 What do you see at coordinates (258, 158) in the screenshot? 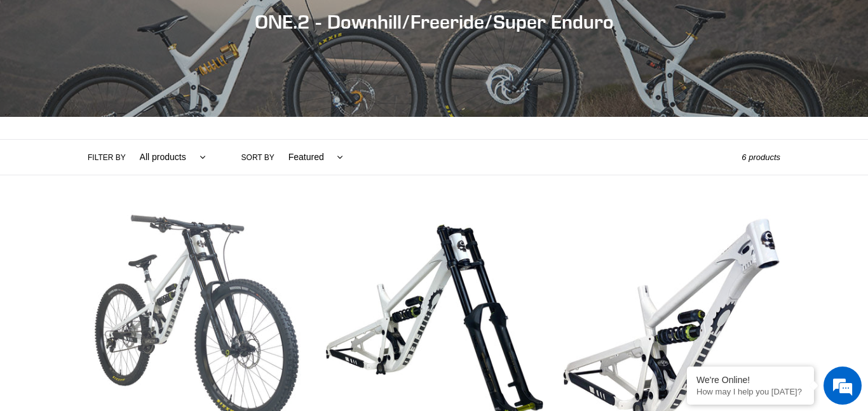
I see `label: Sort by` at bounding box center [258, 158].